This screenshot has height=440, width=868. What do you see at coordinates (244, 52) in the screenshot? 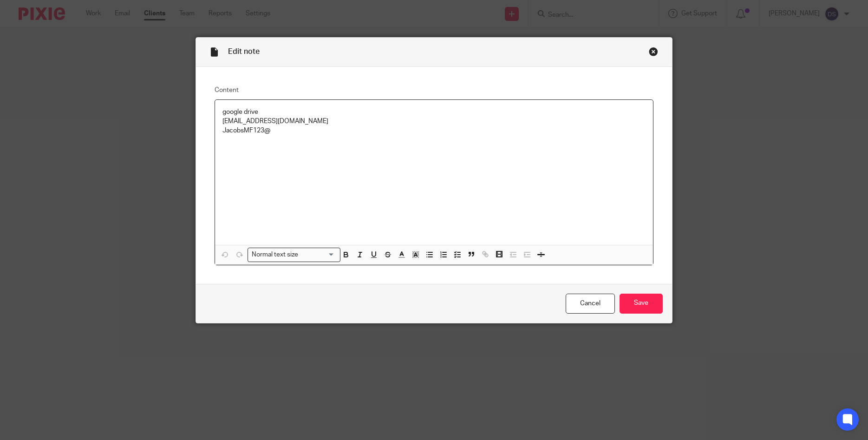
I see `span: Edit note` at bounding box center [244, 52].